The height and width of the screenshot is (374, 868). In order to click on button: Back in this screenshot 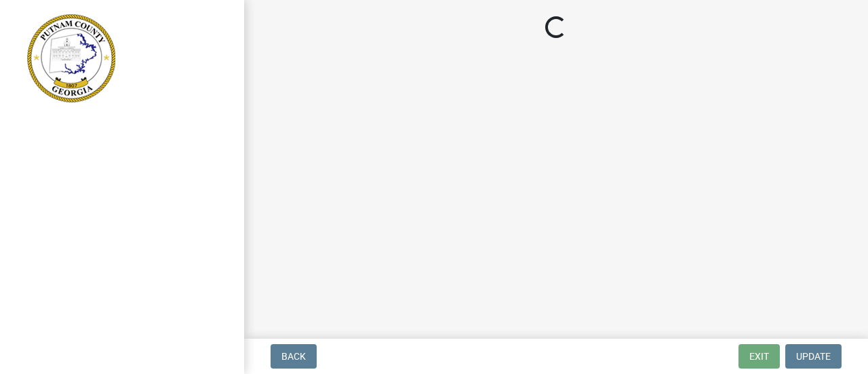, I will do `click(293, 356)`.